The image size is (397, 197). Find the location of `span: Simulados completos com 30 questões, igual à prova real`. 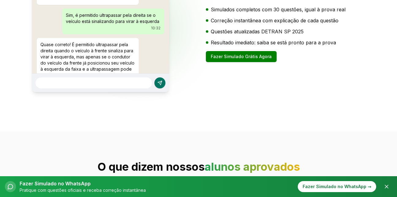

span: Simulados completos com 30 questões, igual à prova real is located at coordinates (278, 9).